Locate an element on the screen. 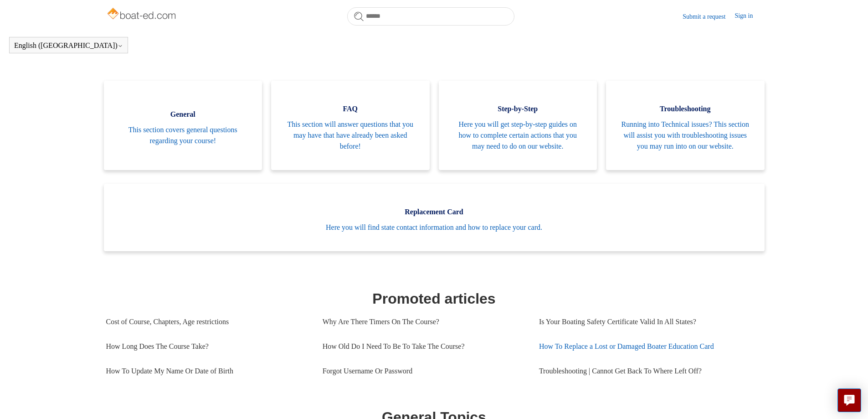 The width and height of the screenshot is (868, 419). a: How Long Does The Course Take? is located at coordinates (208, 346).